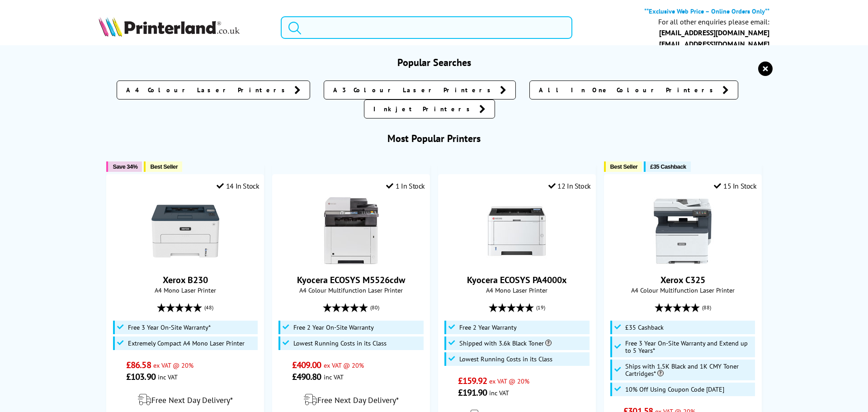  I want to click on img: Xerox B230, so click(185, 231).